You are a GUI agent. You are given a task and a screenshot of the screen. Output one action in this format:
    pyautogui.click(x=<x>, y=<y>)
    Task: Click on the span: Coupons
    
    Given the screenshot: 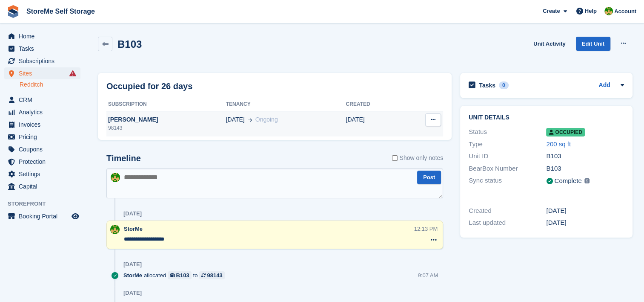 What is the action you would take?
    pyautogui.click(x=44, y=149)
    